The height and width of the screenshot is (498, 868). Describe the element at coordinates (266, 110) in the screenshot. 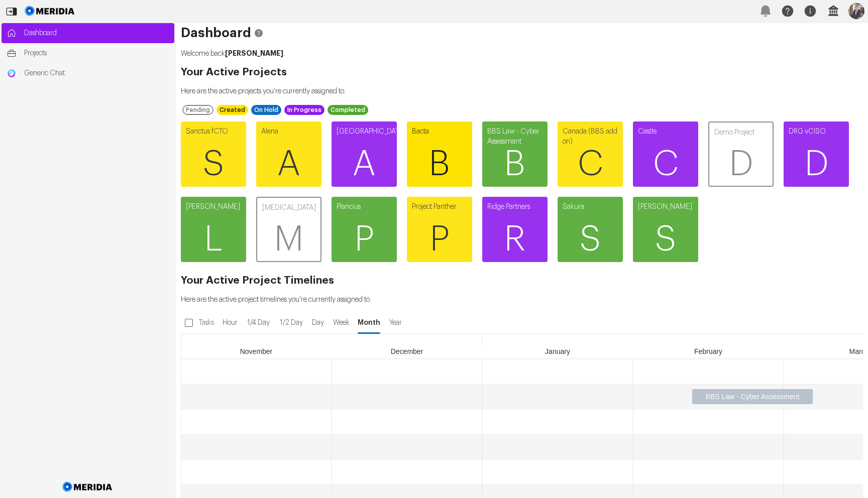

I see `div: On Hold` at that location.